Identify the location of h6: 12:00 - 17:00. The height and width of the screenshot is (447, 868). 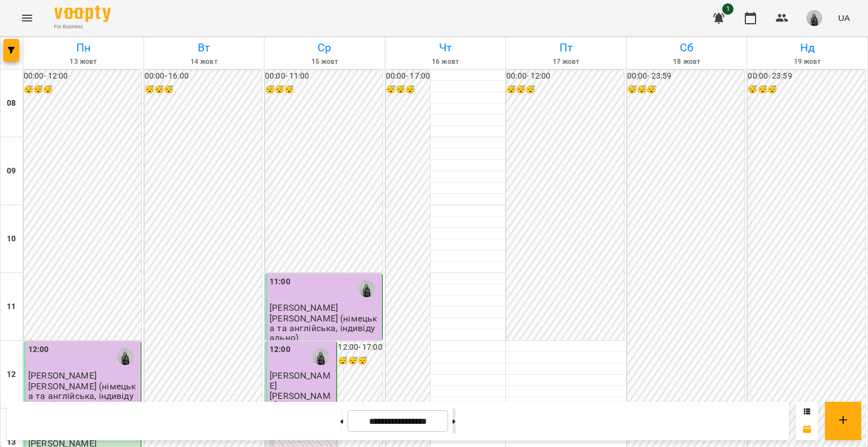
(360, 348).